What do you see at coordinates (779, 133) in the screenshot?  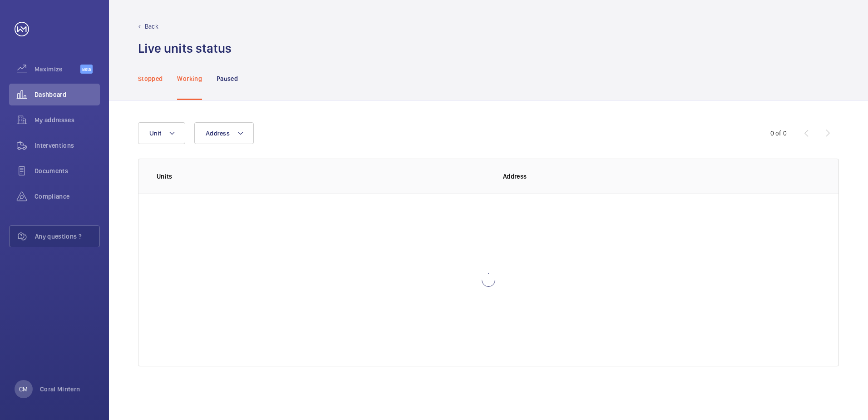 I see `div: 0 of 0` at bounding box center [779, 133].